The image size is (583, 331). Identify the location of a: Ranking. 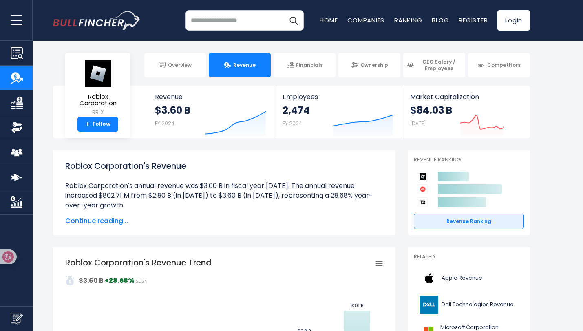
(408, 20).